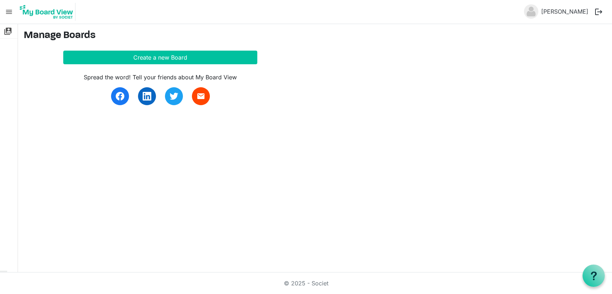 This screenshot has width=612, height=294. I want to click on span: menu, so click(9, 12).